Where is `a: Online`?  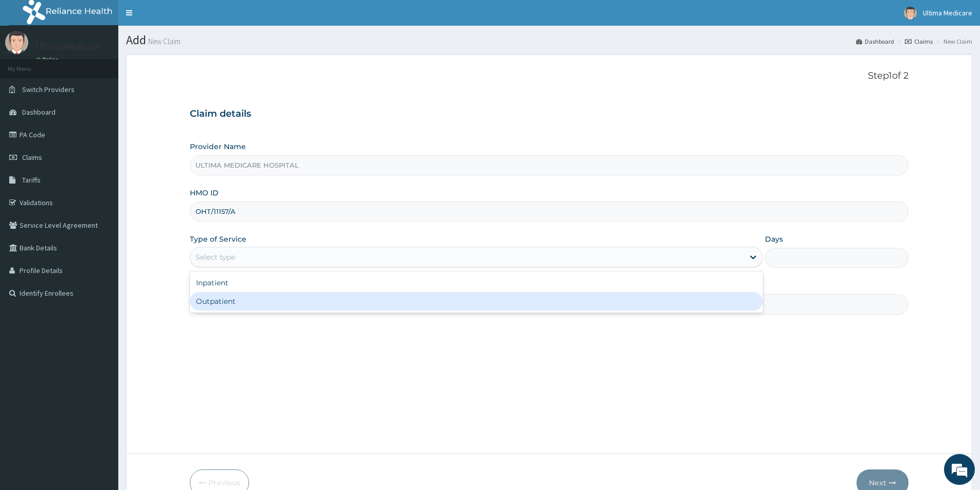 a: Online is located at coordinates (48, 60).